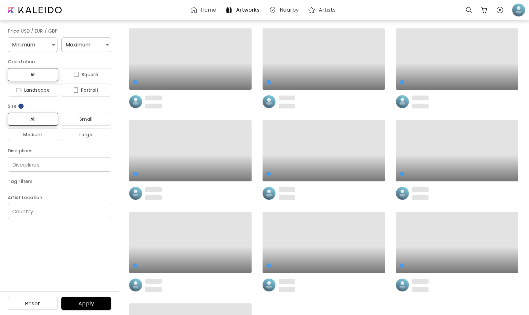 This screenshot has height=315, width=529. Describe the element at coordinates (323, 10) in the screenshot. I see `a: Artists` at that location.